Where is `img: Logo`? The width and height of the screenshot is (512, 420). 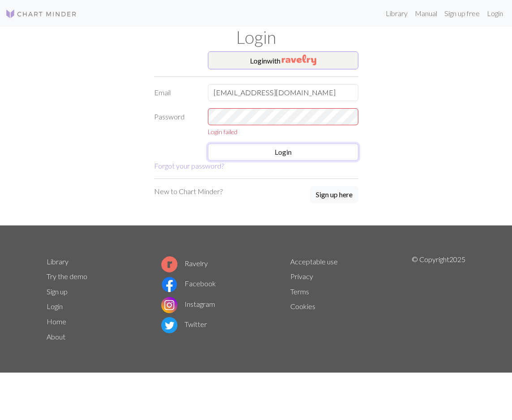
img: Logo is located at coordinates (41, 14).